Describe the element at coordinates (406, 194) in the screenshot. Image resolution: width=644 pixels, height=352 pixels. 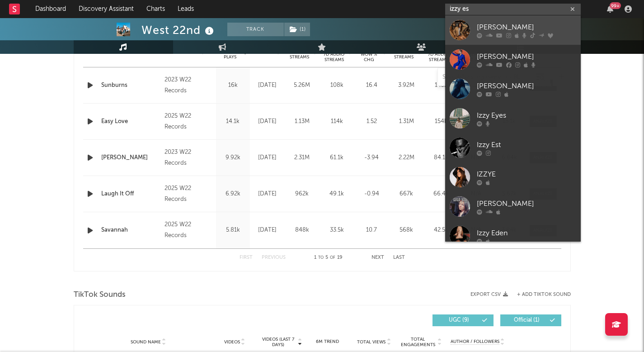
I see `div: 667k` at that location.